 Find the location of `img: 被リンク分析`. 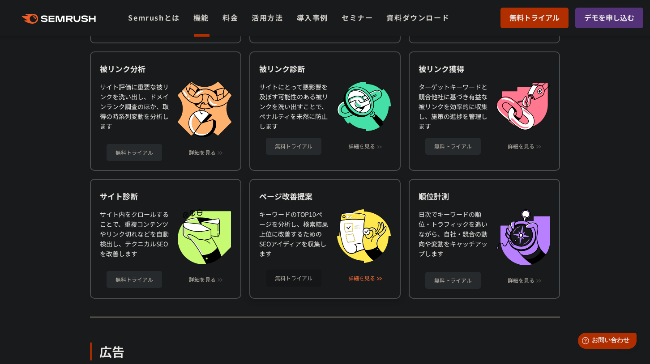

img: 被リンク分析 is located at coordinates (205, 110).